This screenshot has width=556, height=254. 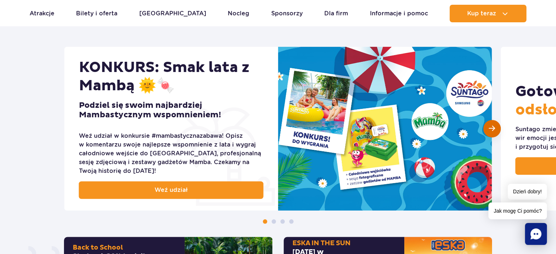 I want to click on div: Weź udział w konkursie #mambastycznazabawa! Opisz w komentarzu swoje najlepsze wspomnienie z lata..., so click(x=171, y=153).